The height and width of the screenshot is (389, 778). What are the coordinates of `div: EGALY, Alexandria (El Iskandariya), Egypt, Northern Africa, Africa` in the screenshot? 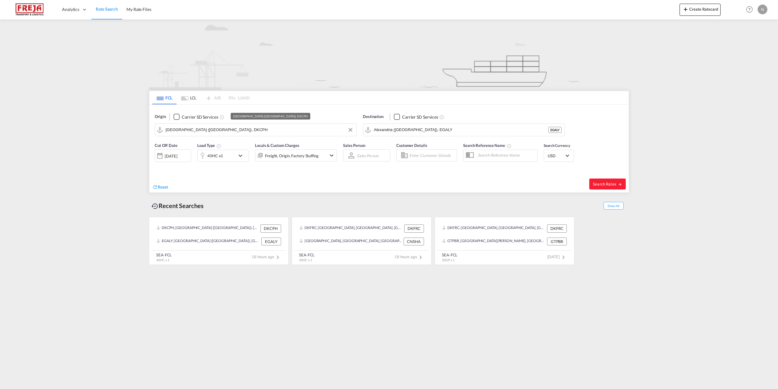 It's located at (208, 241).